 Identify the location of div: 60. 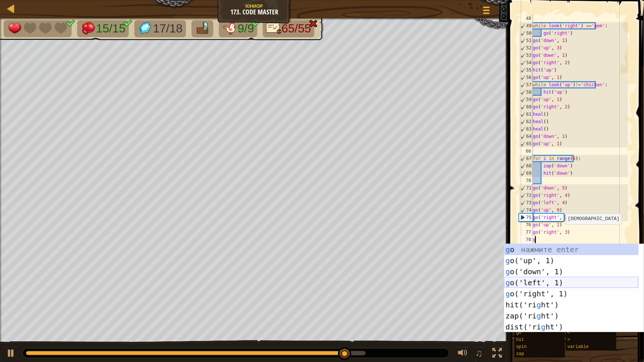
(525, 107).